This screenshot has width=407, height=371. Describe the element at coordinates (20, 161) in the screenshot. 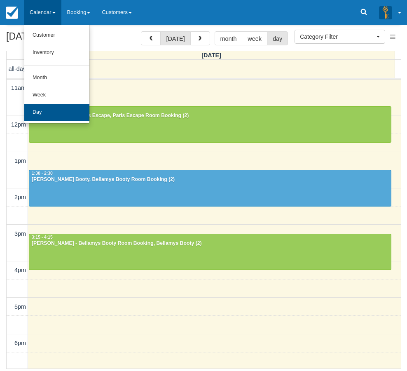

I see `span: 1pm` at that location.